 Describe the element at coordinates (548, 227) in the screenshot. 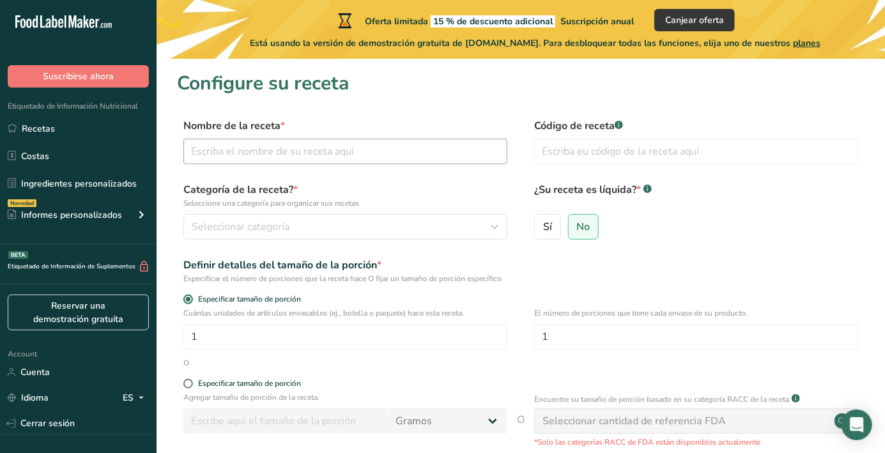

I see `span: Sí` at that location.